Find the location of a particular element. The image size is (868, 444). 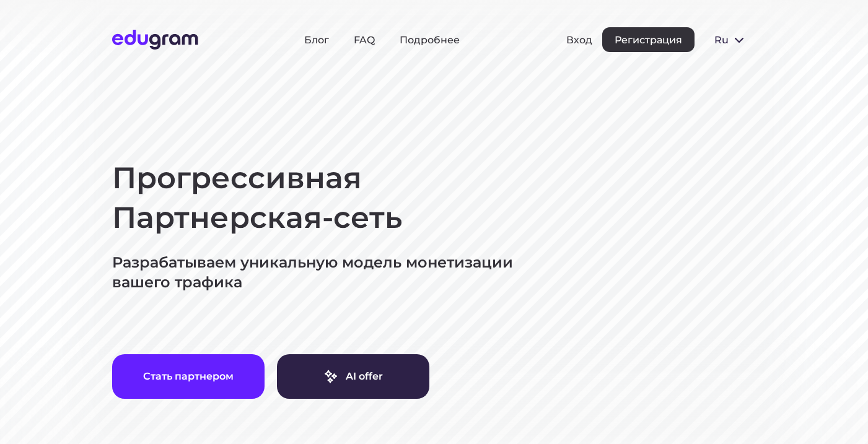

img: Edugram Logo is located at coordinates (155, 40).